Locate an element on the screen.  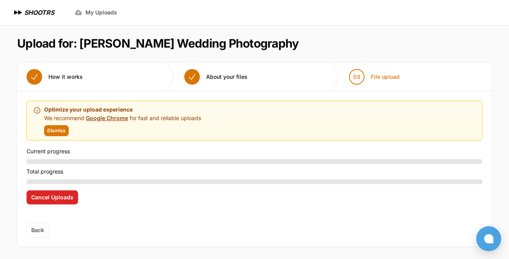
button: About your files is located at coordinates (216, 77).